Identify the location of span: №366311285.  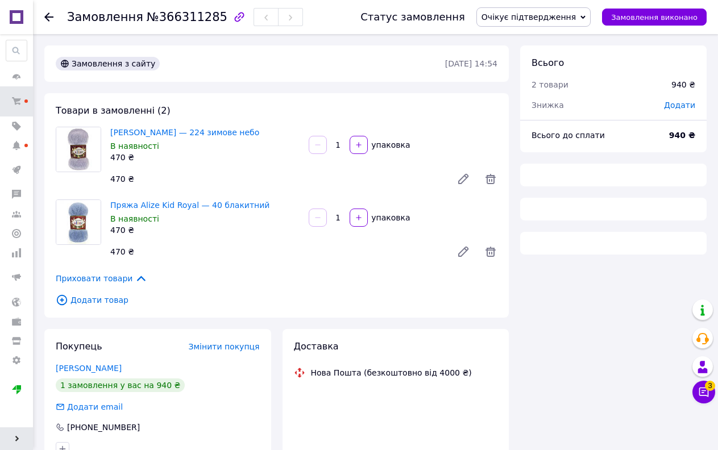
(187, 17).